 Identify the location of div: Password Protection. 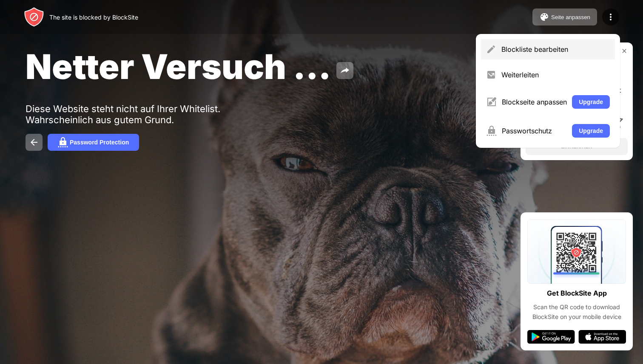
(99, 142).